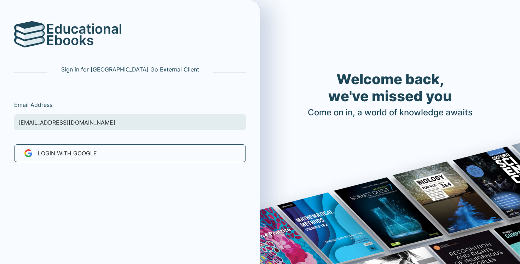 The height and width of the screenshot is (264, 520). I want to click on img: logo-text.svg, so click(84, 34).